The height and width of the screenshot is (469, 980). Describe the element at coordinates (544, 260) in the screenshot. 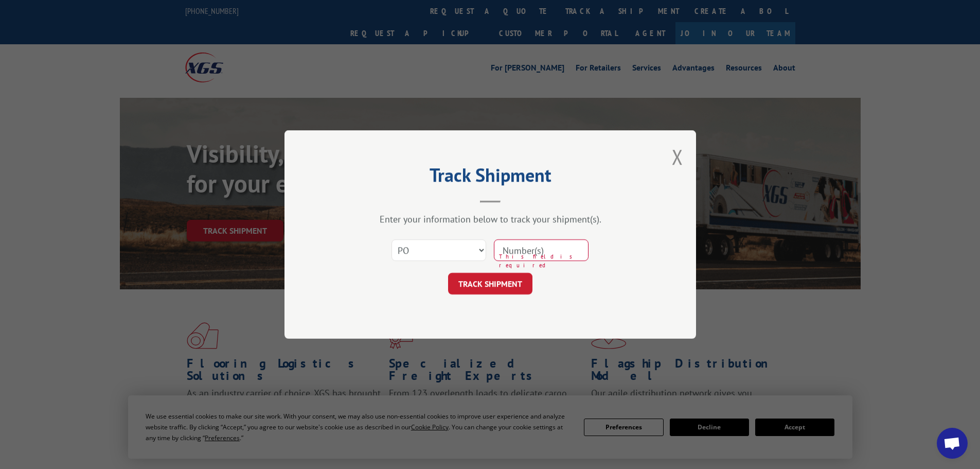

I see `span: This field is required` at that location.